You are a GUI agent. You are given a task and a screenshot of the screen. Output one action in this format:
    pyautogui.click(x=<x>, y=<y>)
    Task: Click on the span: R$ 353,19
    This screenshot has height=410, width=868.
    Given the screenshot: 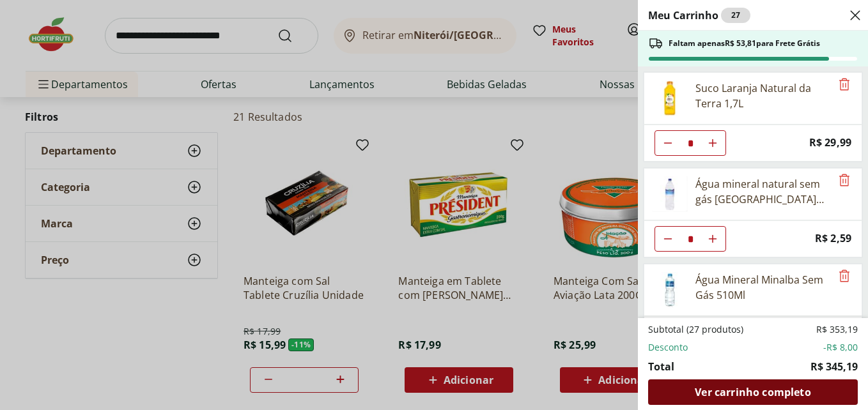 What is the action you would take?
    pyautogui.click(x=837, y=330)
    